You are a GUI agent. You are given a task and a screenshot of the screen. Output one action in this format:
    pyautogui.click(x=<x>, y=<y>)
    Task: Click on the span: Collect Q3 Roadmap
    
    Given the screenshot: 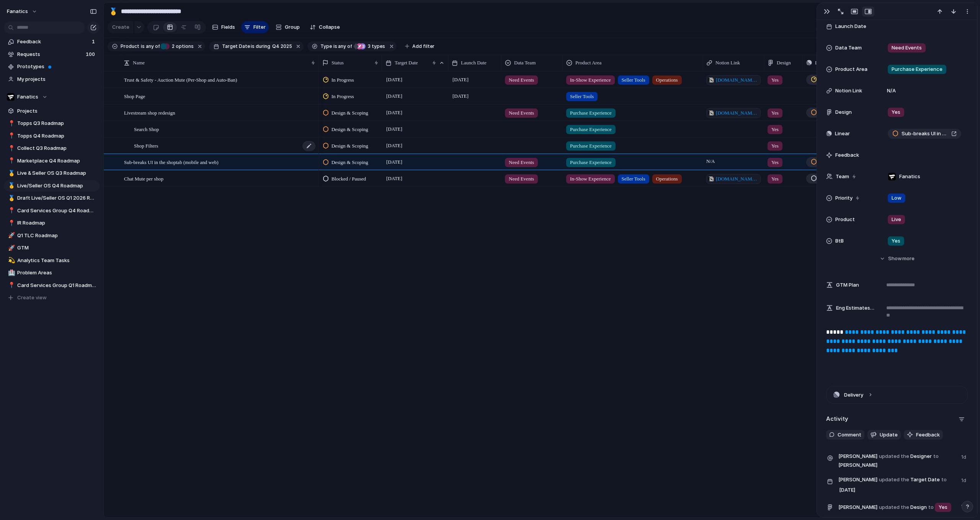 What is the action you would take?
    pyautogui.click(x=57, y=148)
    